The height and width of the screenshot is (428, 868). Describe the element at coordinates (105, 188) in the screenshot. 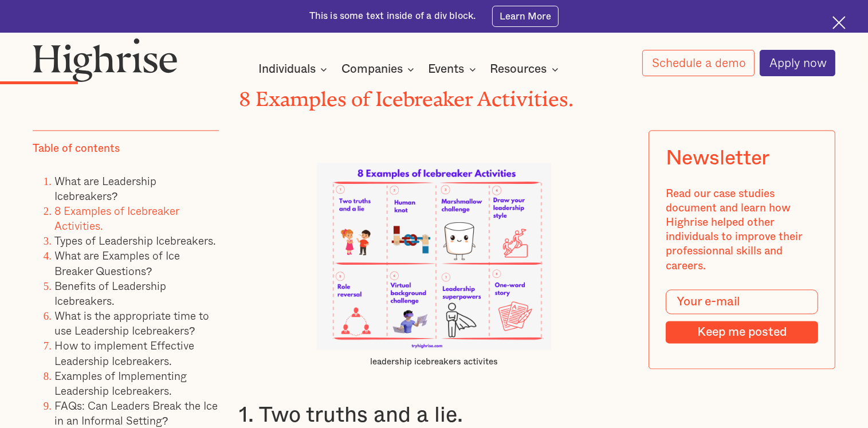

I see `a: What are Leadership Icebreakers?` at that location.